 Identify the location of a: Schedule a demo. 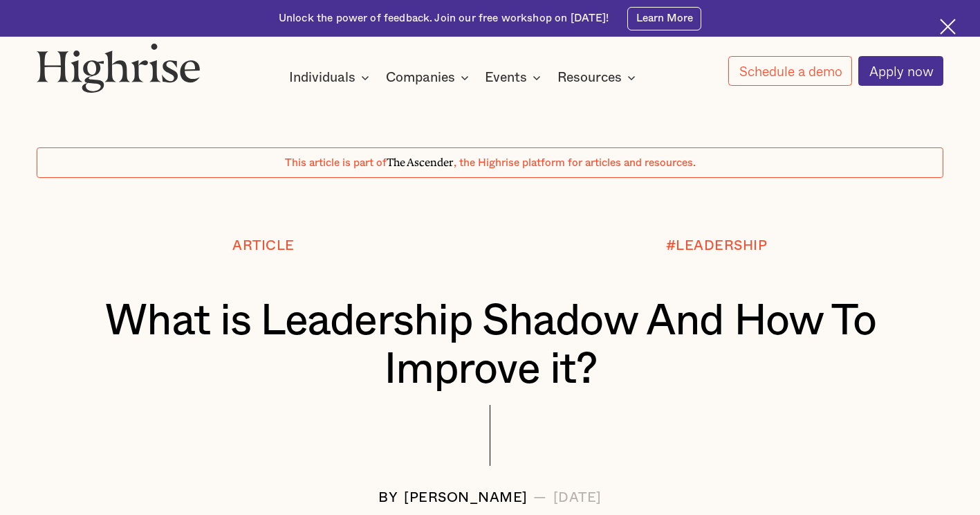
(790, 71).